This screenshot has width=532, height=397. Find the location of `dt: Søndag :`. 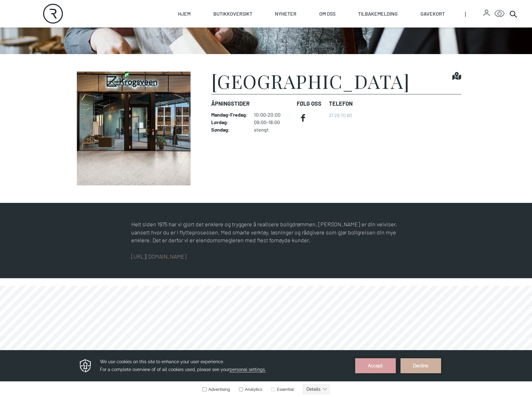

dt: Søndag : is located at coordinates (229, 129).